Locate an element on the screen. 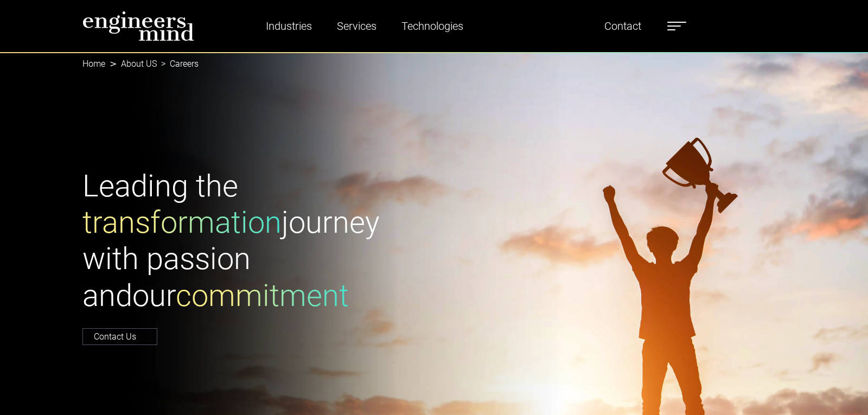 The width and height of the screenshot is (868, 415). span: transformation is located at coordinates (182, 222).